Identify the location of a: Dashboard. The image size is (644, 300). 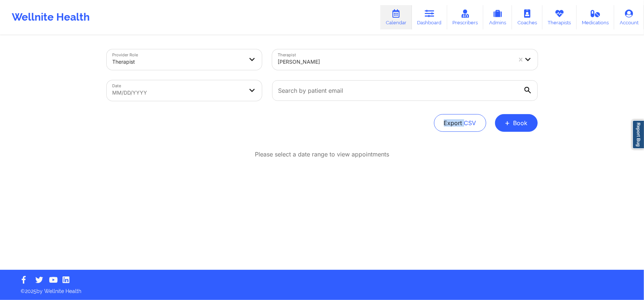
(430, 18).